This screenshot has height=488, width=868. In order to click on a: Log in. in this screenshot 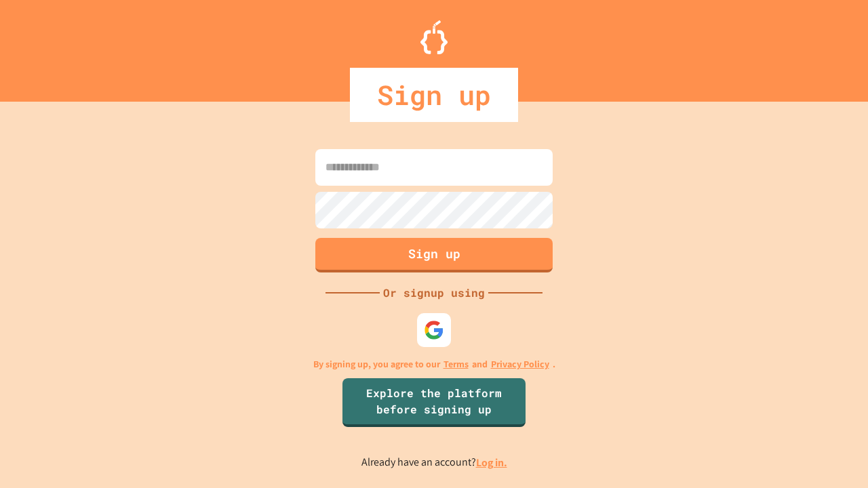, I will do `click(492, 462)`.